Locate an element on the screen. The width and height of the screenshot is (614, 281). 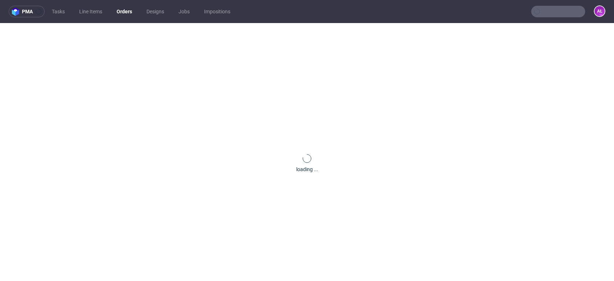
a: Jobs is located at coordinates (184, 12).